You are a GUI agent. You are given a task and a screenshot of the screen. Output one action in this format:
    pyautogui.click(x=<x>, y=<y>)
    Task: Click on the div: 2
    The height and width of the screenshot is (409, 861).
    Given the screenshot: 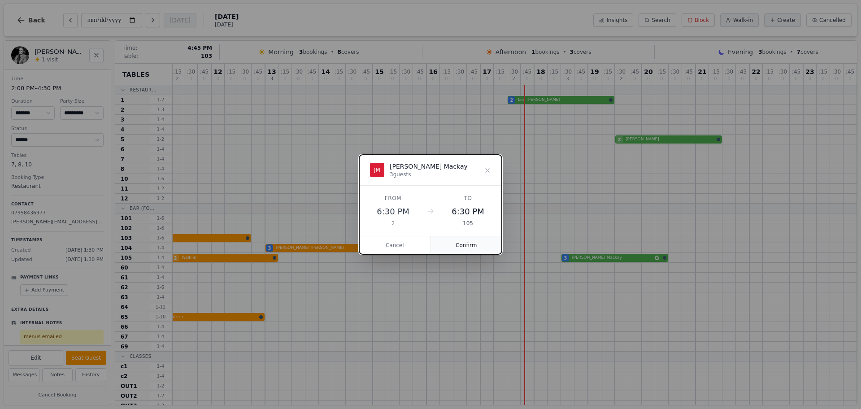 What is the action you would take?
    pyautogui.click(x=393, y=223)
    